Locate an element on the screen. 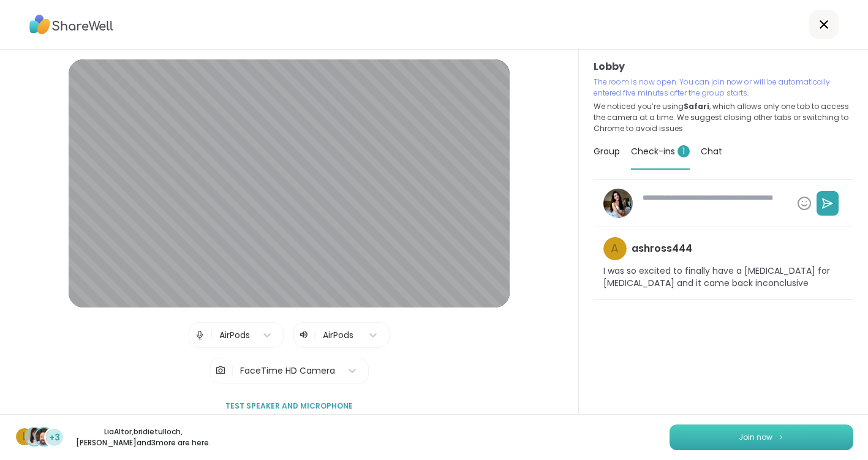 Image resolution: width=868 pixels, height=460 pixels. span: Check-ins is located at coordinates (661, 151).